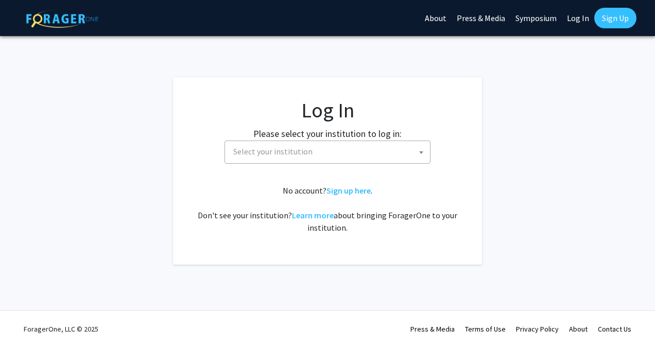  I want to click on a: Terms of Use, so click(485, 329).